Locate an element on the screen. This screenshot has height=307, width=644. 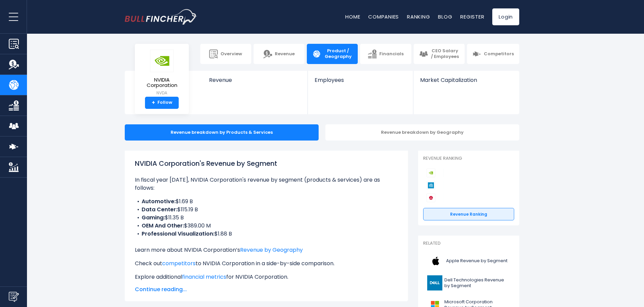
a: competitors is located at coordinates (179, 263).